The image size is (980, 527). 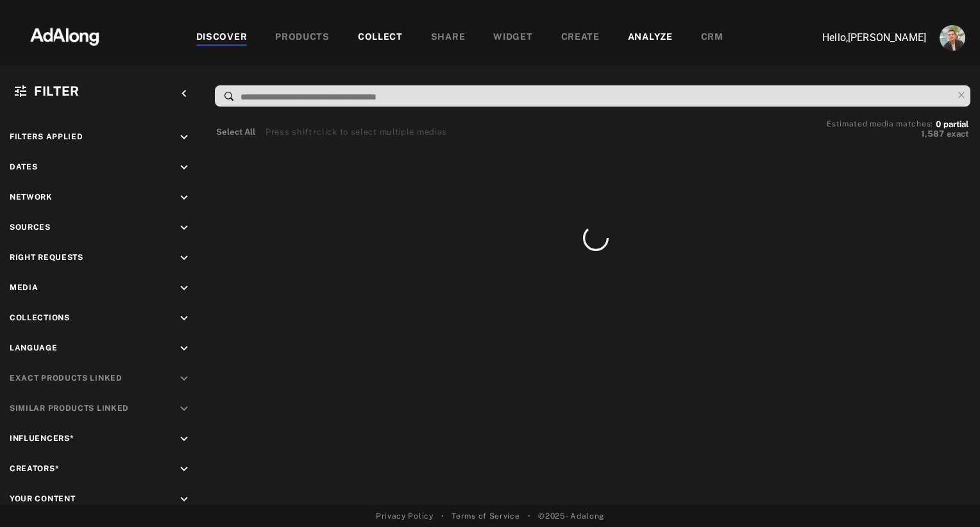 I want to click on span: Right Requests, so click(x=47, y=258).